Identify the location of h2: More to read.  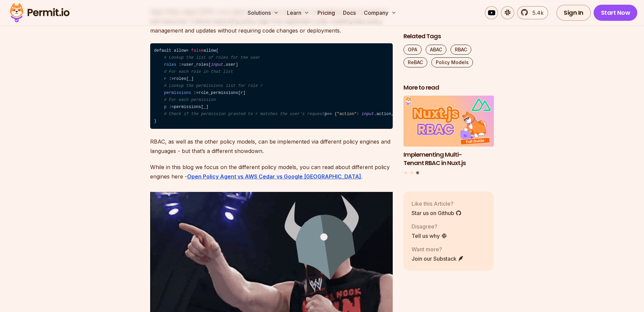
(449, 87).